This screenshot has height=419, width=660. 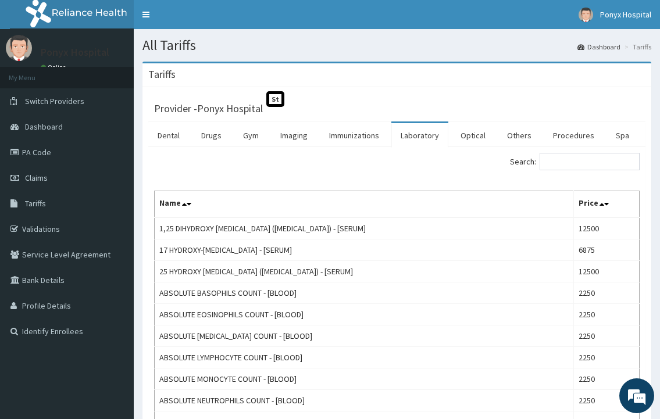 What do you see at coordinates (606, 250) in the screenshot?
I see `td: 6875` at bounding box center [606, 250].